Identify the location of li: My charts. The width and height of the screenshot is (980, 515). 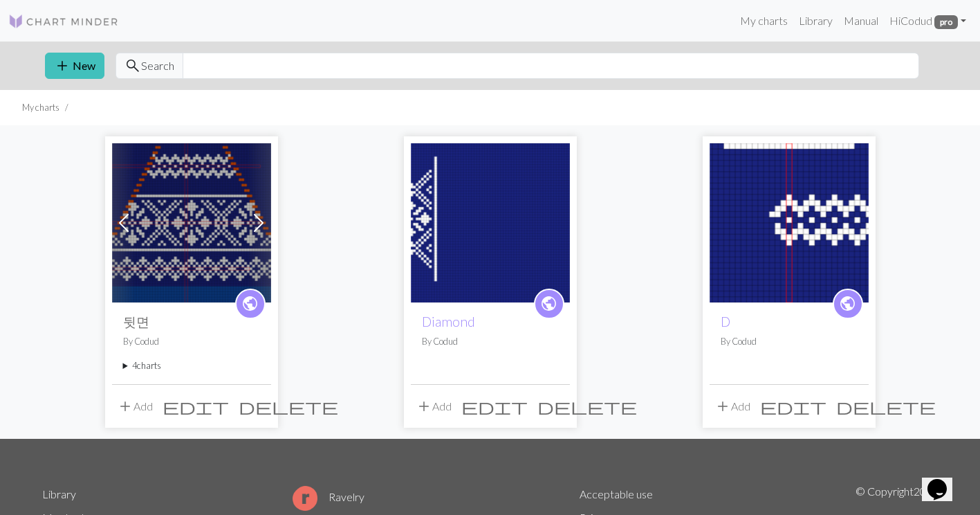
(41, 108).